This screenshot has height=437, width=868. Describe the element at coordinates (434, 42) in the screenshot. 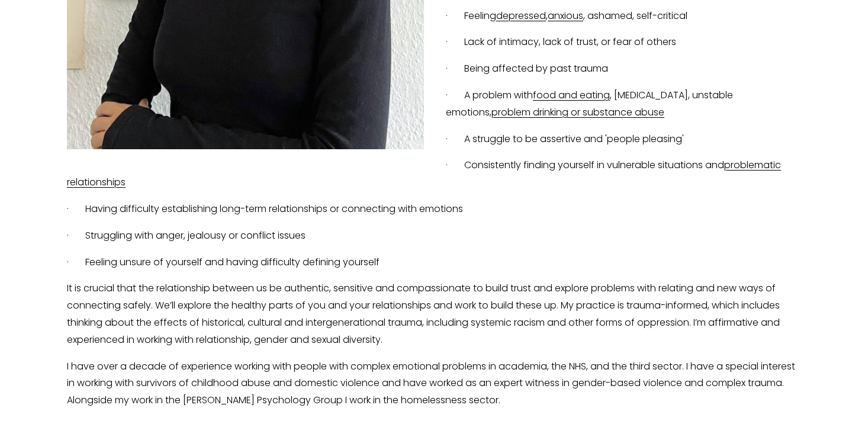

I see `p: · Lack of intimacy, lack of trust, or fear of others` at that location.